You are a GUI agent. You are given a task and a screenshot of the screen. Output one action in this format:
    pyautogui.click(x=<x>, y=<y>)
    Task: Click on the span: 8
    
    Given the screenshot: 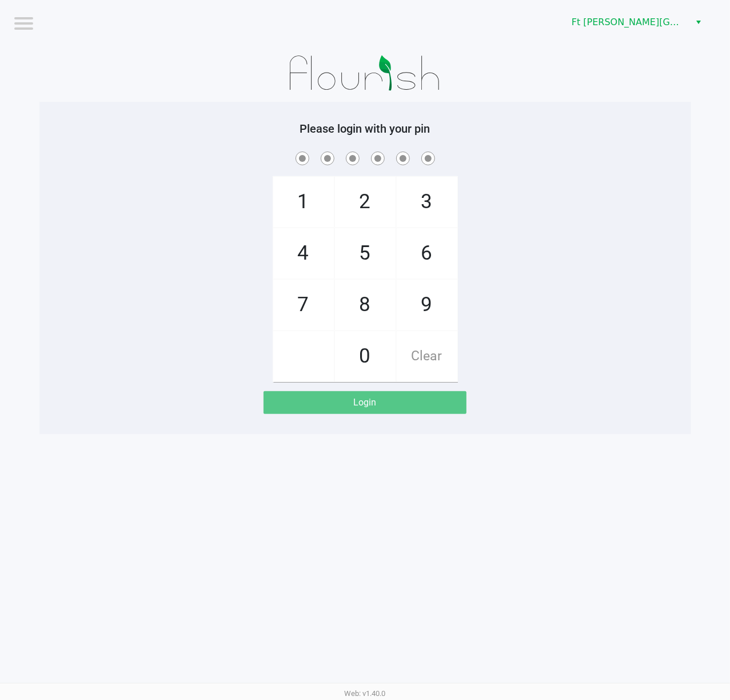 What is the action you would take?
    pyautogui.click(x=365, y=305)
    